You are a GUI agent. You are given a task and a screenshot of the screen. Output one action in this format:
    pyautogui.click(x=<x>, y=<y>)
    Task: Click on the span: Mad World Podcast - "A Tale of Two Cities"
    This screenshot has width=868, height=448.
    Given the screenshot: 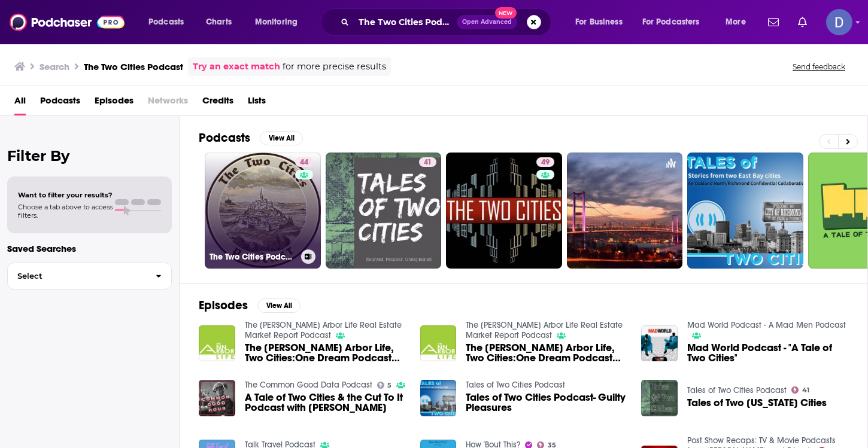 What is the action you would take?
    pyautogui.click(x=767, y=353)
    